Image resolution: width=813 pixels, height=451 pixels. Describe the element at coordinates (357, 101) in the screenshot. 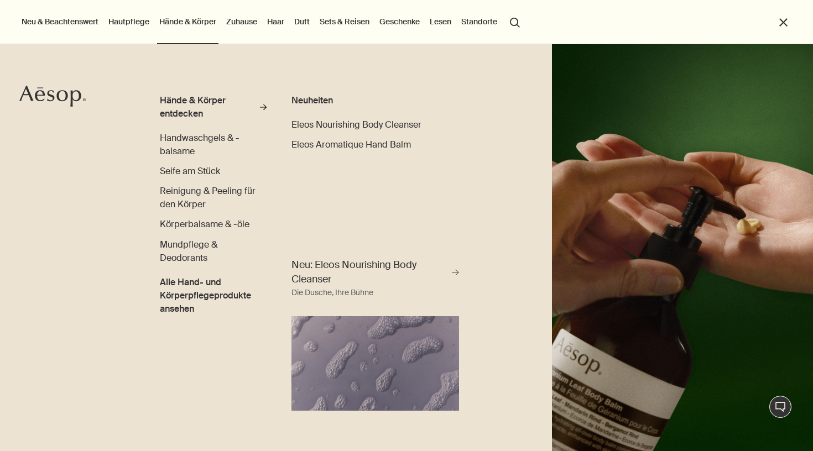

I see `div: Neuheiten` at that location.